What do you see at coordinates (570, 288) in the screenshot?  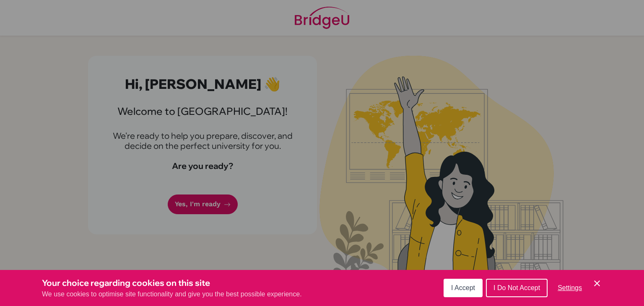 I see `button: Settings` at bounding box center [570, 288].